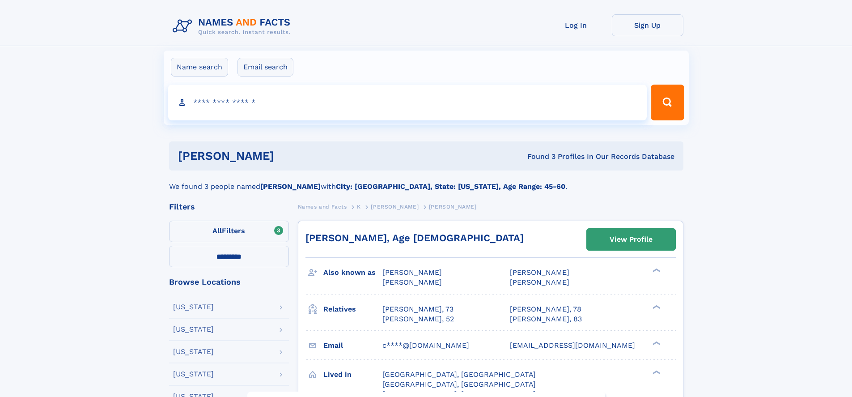 The height and width of the screenshot is (397, 852). What do you see at coordinates (229, 207) in the screenshot?
I see `div: Filters` at bounding box center [229, 207].